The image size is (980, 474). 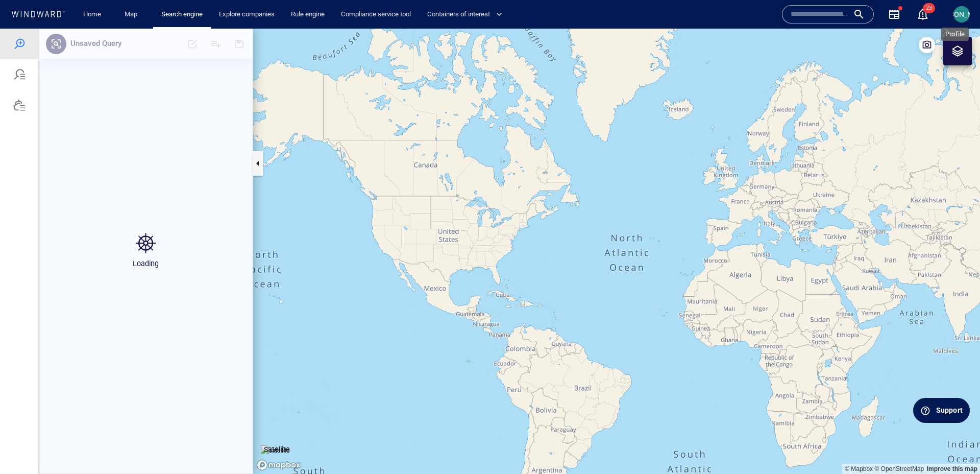 I want to click on a: Search engine, so click(x=182, y=14).